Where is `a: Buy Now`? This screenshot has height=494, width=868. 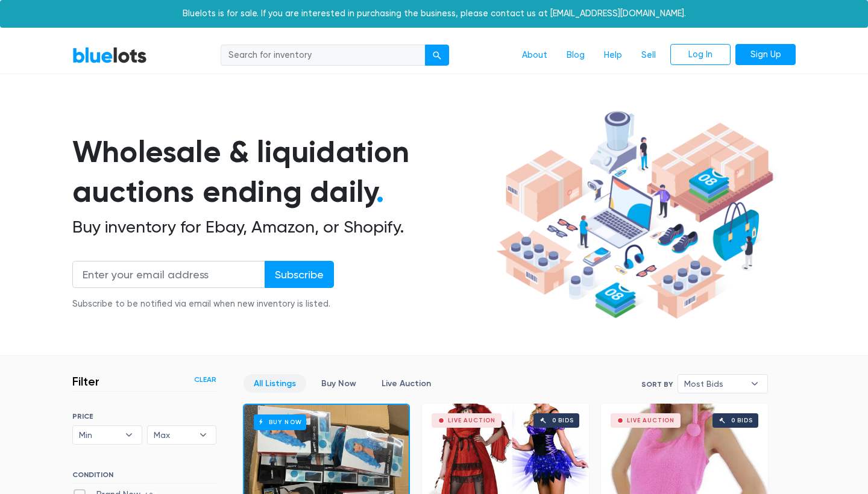 a: Buy Now is located at coordinates (339, 383).